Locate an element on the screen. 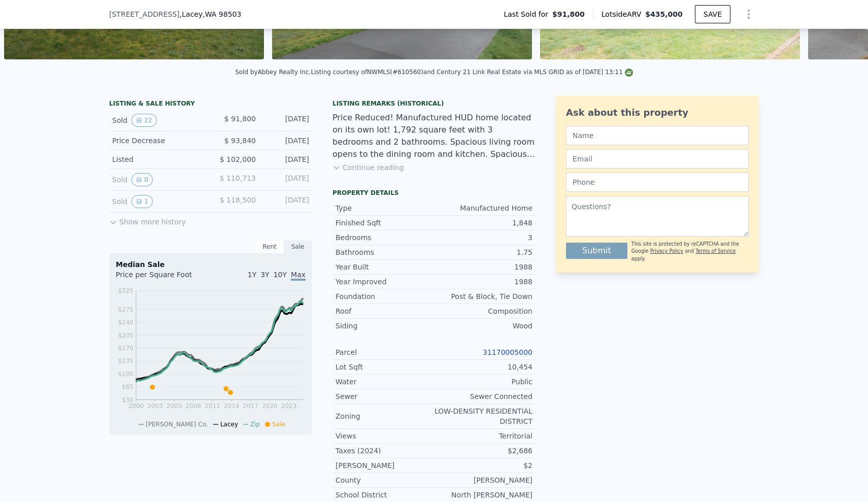 The height and width of the screenshot is (502, 868). span: 3Y is located at coordinates (265, 275).